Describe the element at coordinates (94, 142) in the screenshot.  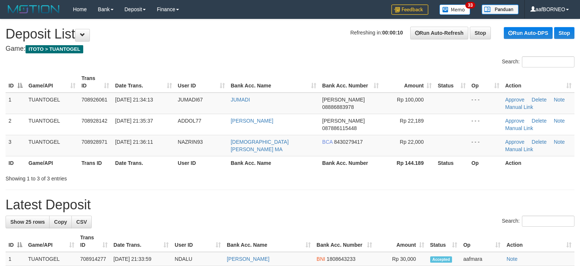
I see `span: 708928971` at that location.